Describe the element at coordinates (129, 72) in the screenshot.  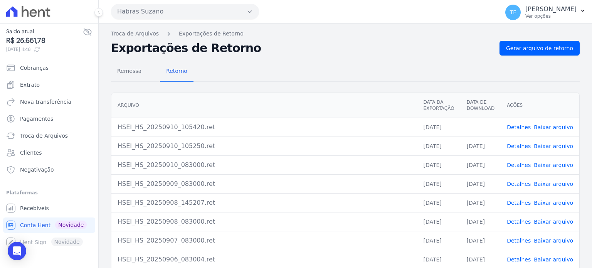
I see `a: Remessa` at that location.